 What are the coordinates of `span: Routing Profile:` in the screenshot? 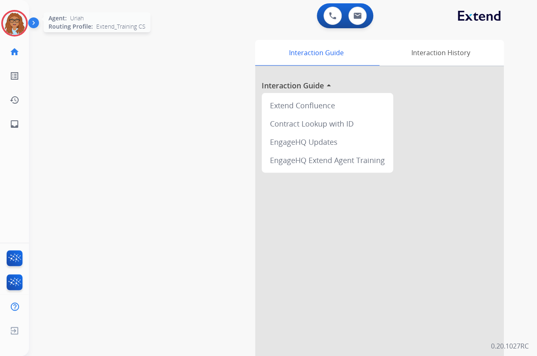 It's located at (71, 27).